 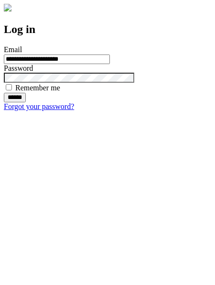 I want to click on a: Forgot your password?, so click(x=39, y=106).